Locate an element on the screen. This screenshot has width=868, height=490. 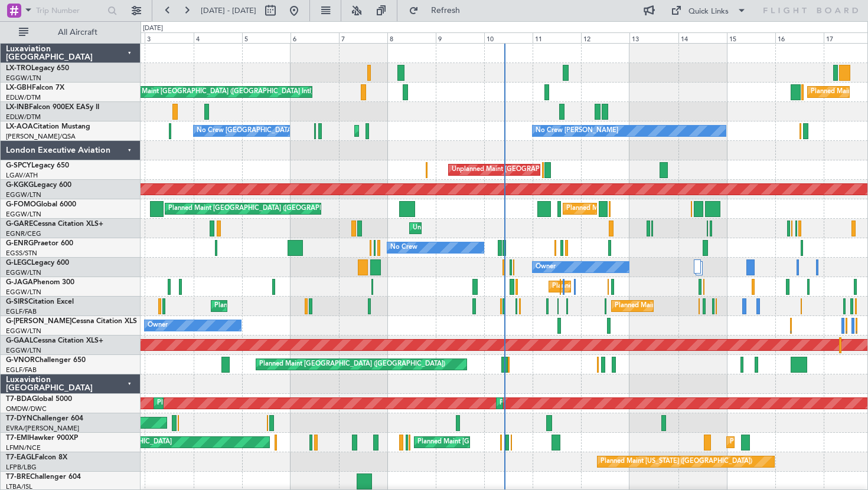
span: G-ENRG is located at coordinates (20, 244).